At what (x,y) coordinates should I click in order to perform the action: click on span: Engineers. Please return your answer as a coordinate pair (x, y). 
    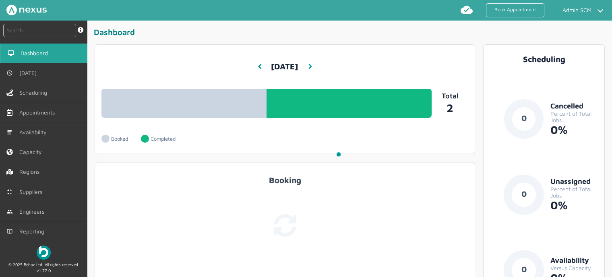
    Looking at the image, I should click on (33, 211).